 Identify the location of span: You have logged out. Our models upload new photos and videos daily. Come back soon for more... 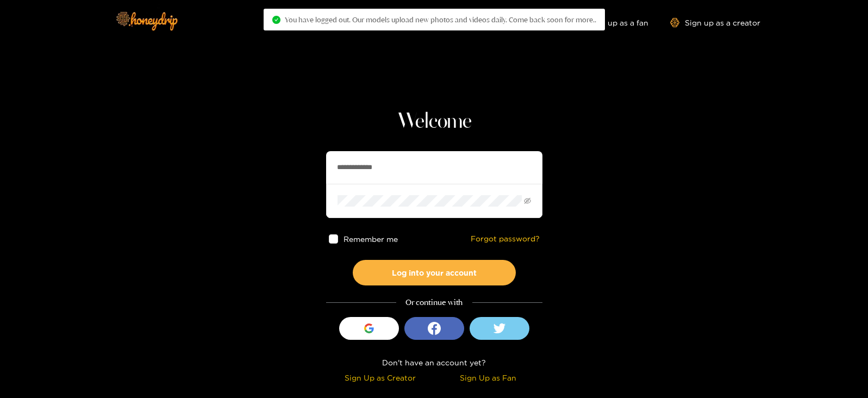
(440, 20).